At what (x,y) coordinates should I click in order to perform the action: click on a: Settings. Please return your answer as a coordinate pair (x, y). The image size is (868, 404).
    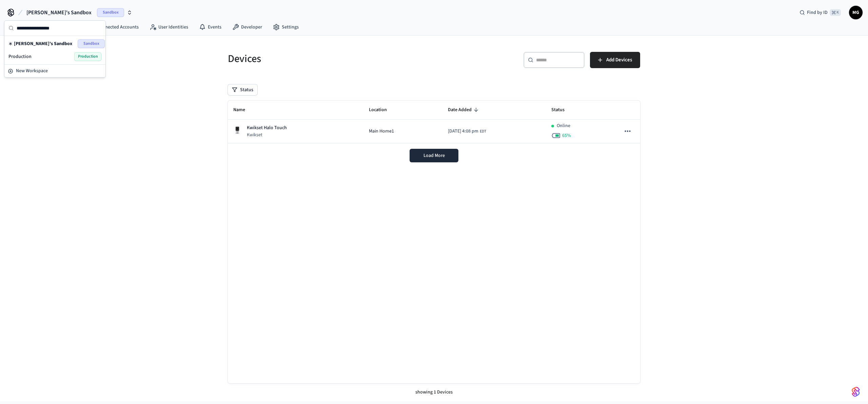
    Looking at the image, I should click on (286, 27).